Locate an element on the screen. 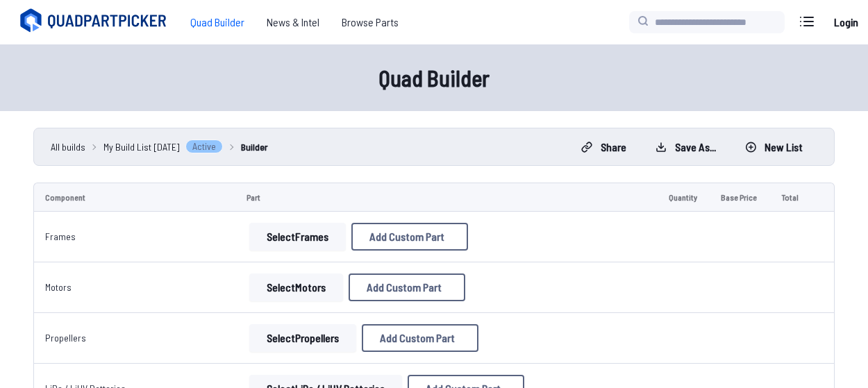  button: SelectFrames is located at coordinates (298, 237).